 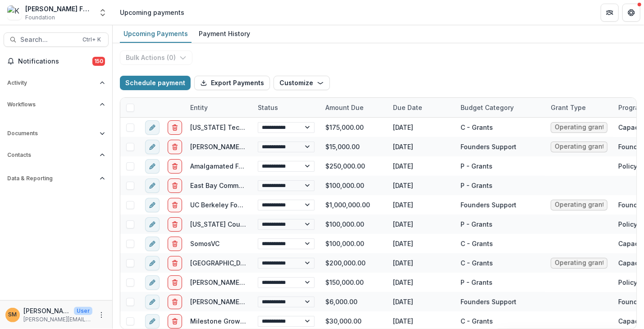 I want to click on div: $200,000.00, so click(x=354, y=262).